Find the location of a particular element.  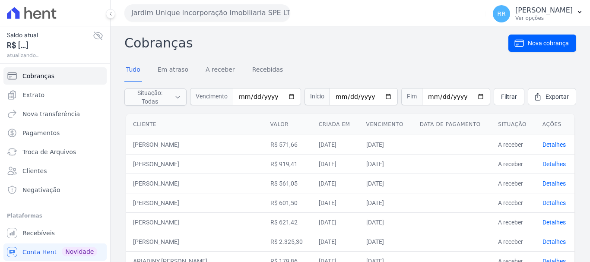

th: Criada em is located at coordinates (335, 124).